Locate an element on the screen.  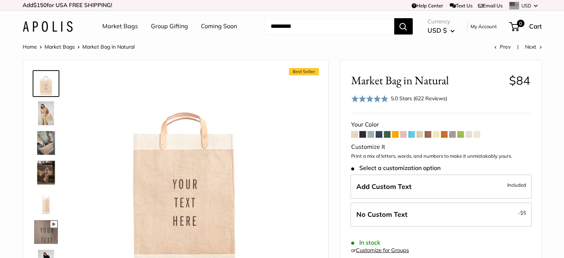
span: No Custom Text is located at coordinates (382, 214).